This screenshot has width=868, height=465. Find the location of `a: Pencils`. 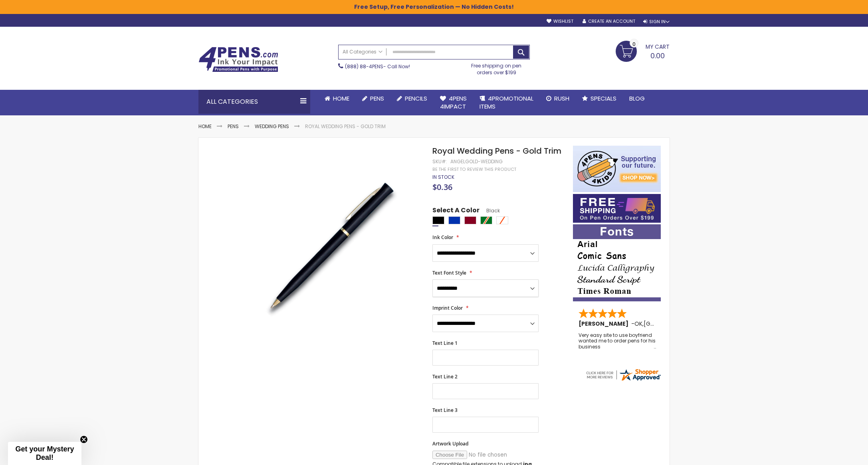

a: Pencils is located at coordinates (412, 99).